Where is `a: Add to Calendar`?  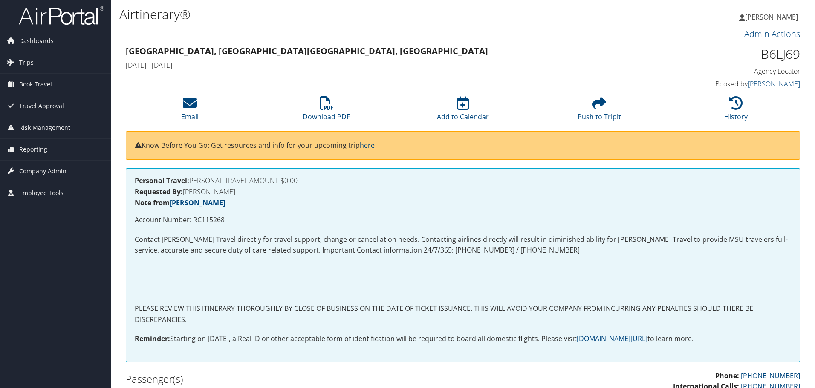 a: Add to Calendar is located at coordinates (463, 111).